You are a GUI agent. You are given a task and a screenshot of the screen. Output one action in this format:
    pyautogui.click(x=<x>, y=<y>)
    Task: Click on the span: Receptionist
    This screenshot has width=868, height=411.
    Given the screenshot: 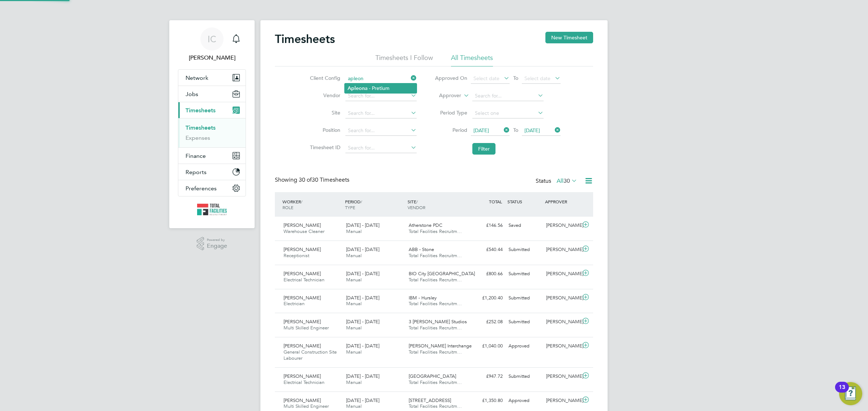 What is the action you would take?
    pyautogui.click(x=296, y=255)
    